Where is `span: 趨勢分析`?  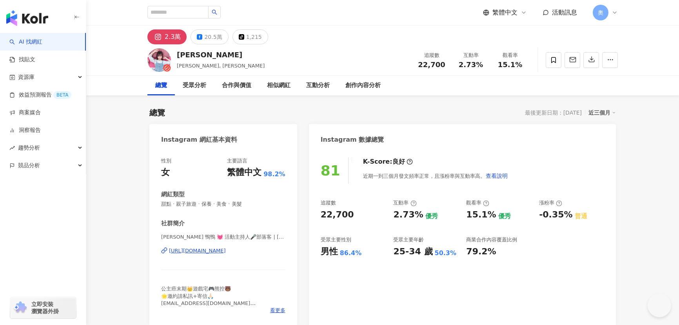
span: 趨勢分析 is located at coordinates (29, 147).